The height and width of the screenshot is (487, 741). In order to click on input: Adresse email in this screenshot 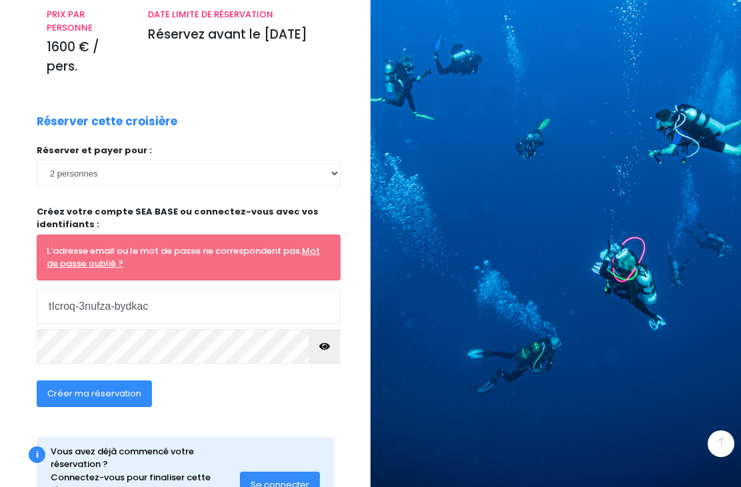, I will do `click(188, 306)`.